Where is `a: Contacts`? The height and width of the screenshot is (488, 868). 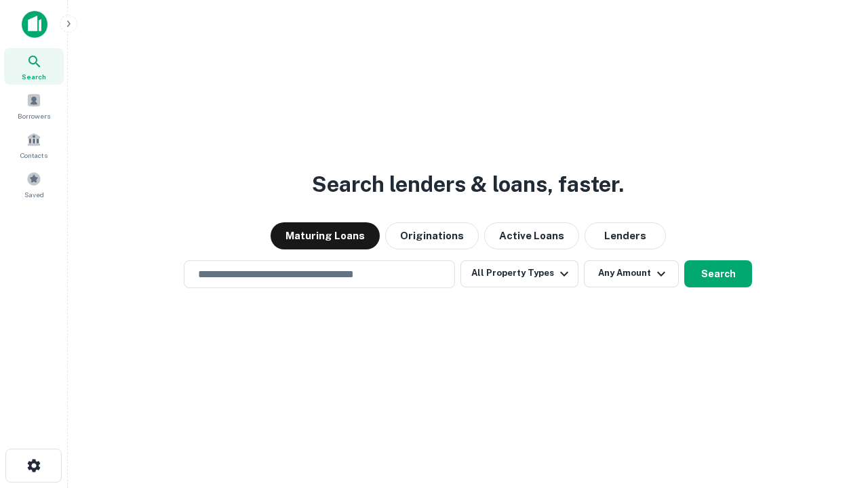
a: Contacts is located at coordinates (34, 145).